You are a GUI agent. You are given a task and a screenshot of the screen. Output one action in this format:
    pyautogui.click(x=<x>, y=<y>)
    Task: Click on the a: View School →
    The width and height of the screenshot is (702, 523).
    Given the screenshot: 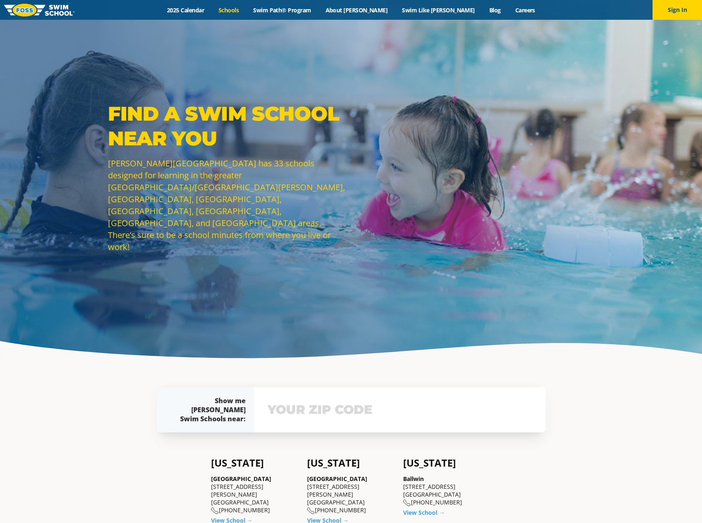 What is the action you would take?
    pyautogui.click(x=424, y=513)
    